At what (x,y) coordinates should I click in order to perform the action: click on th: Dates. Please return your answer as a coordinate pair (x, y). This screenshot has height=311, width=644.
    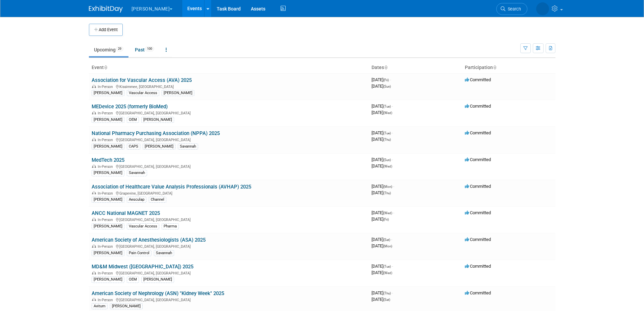
    Looking at the image, I should click on (415, 68).